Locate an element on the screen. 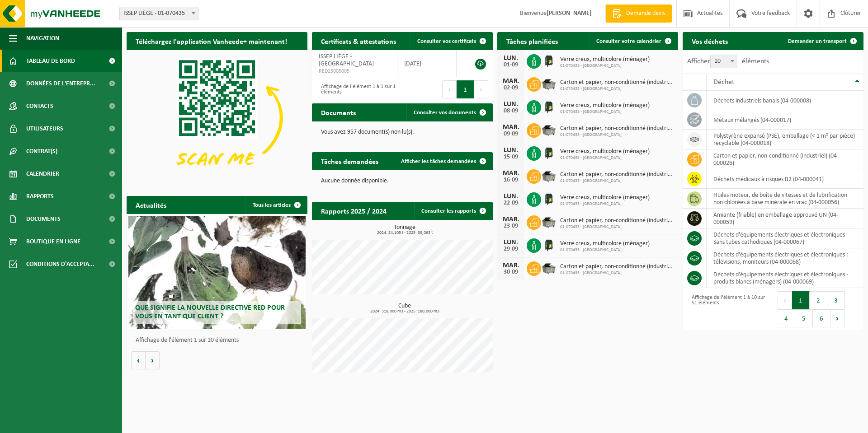 This screenshot has width=868, height=433. span: 2024: 318,000 m3 - 2025: 180,000 m3 is located at coordinates (405, 311).